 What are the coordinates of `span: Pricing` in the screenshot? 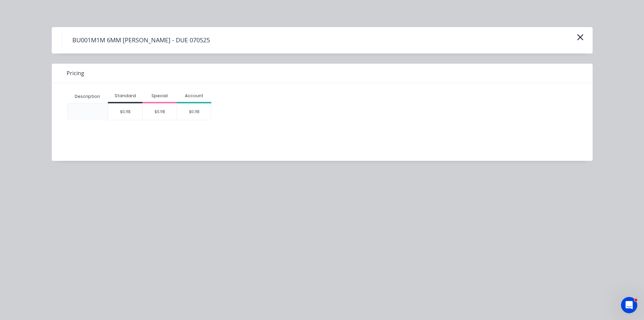 It's located at (75, 73).